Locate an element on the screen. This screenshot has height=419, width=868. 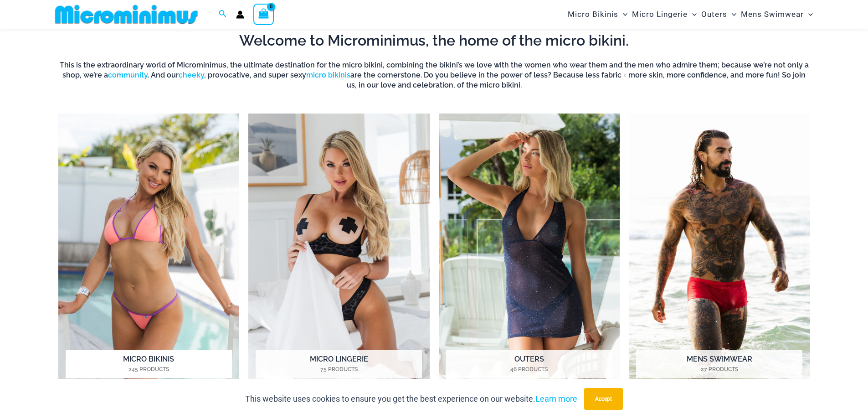
a: Mens SwimwearMenu ToggleMenu Toggle is located at coordinates (777, 14).